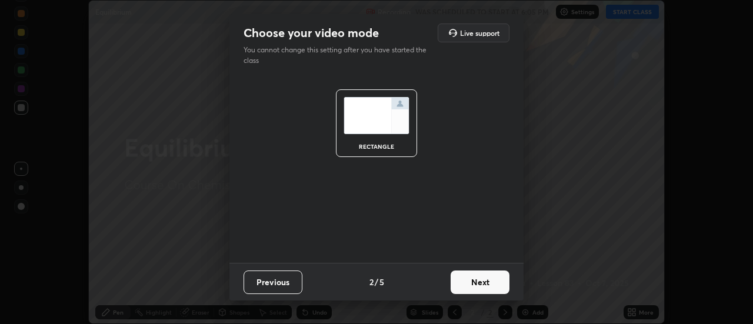 This screenshot has height=324, width=753. I want to click on h2: Choose your video mode, so click(311, 33).